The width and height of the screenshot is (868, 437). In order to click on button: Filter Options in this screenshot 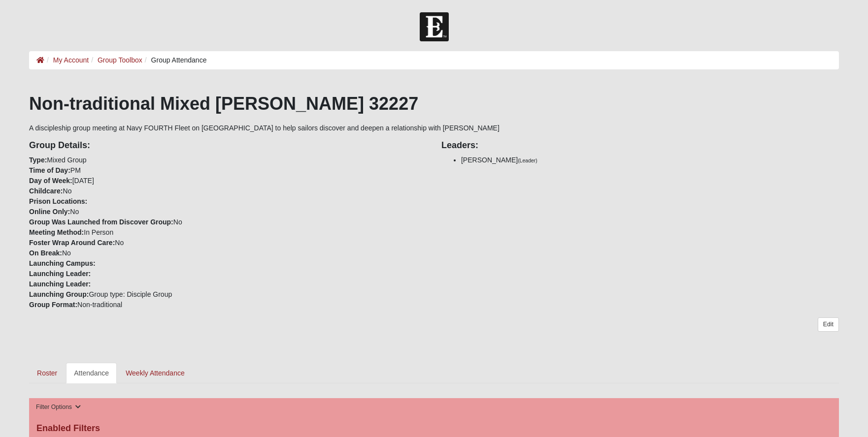, I will do `click(58, 407)`.